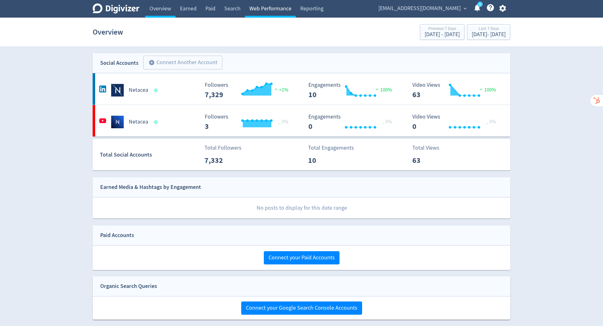 This screenshot has width=603, height=326. What do you see at coordinates (302, 308) in the screenshot?
I see `span: Connect your Google Search Console Accounts` at bounding box center [302, 308].